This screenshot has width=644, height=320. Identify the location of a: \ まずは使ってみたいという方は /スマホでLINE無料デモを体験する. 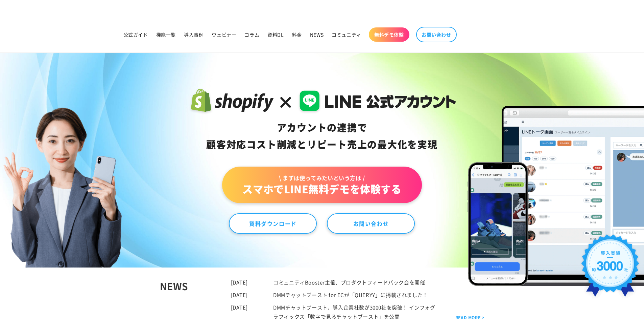
(322, 185).